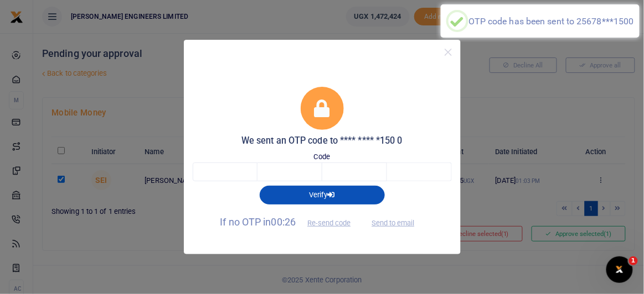 The height and width of the screenshot is (294, 644). What do you see at coordinates (322, 157) in the screenshot?
I see `label: Code` at bounding box center [322, 157].